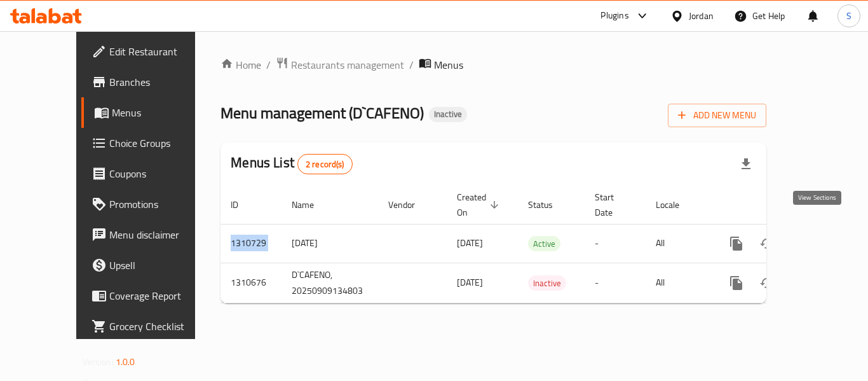 The image size is (868, 381). What do you see at coordinates (151, 296) in the screenshot?
I see `a: Coverage Report` at bounding box center [151, 296].